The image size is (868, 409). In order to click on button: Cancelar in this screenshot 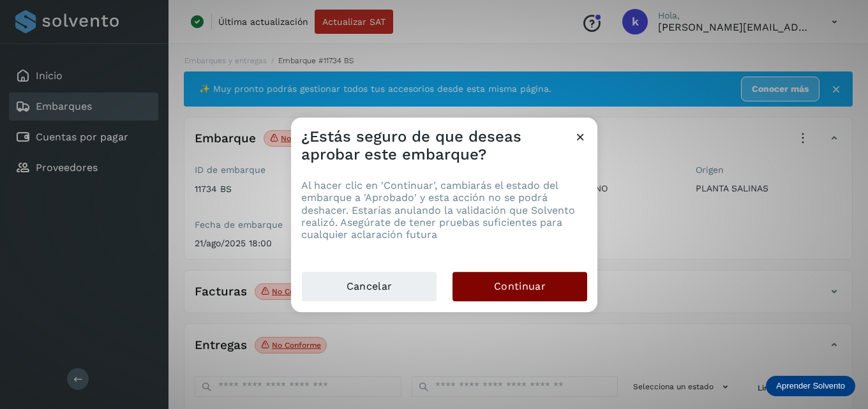, I will do `click(369, 287)`.